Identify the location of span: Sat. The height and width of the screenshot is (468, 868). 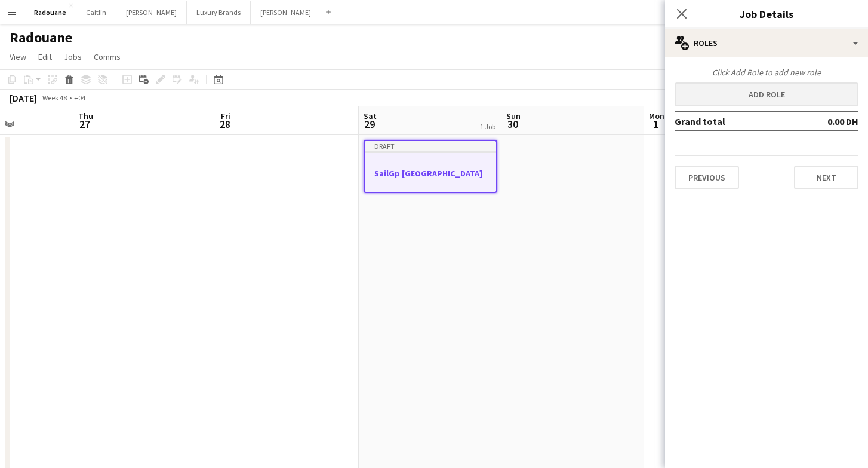
(370, 116).